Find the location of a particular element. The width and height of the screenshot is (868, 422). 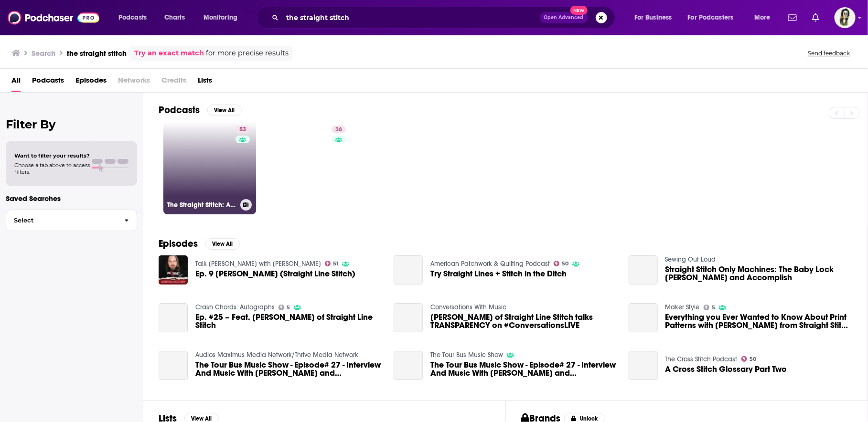

span: Lists is located at coordinates (205, 82).